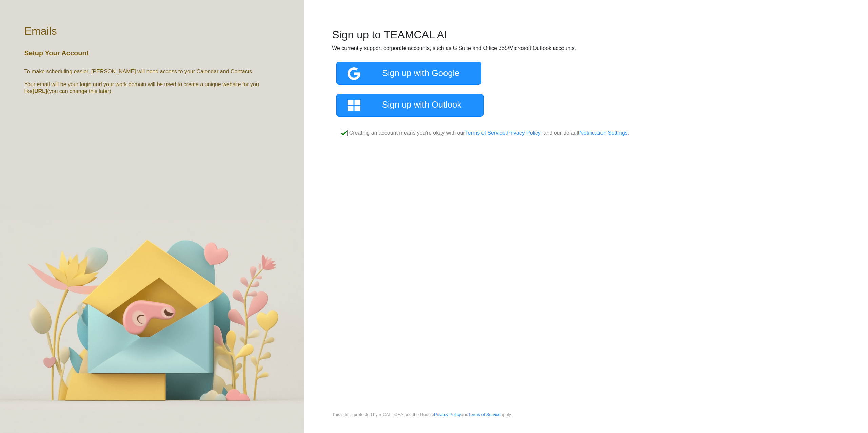 The image size is (868, 433). I want to click on p: We currently support corporate accounts, such as G Suite and Office 365/Microsoft Outlook accounts., so click(586, 48).